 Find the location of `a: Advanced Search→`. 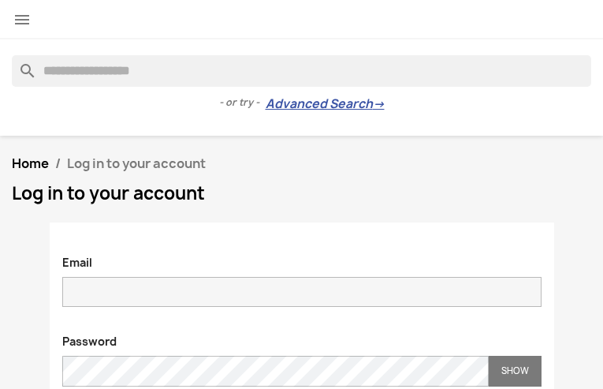

a: Advanced Search→ is located at coordinates (325, 104).